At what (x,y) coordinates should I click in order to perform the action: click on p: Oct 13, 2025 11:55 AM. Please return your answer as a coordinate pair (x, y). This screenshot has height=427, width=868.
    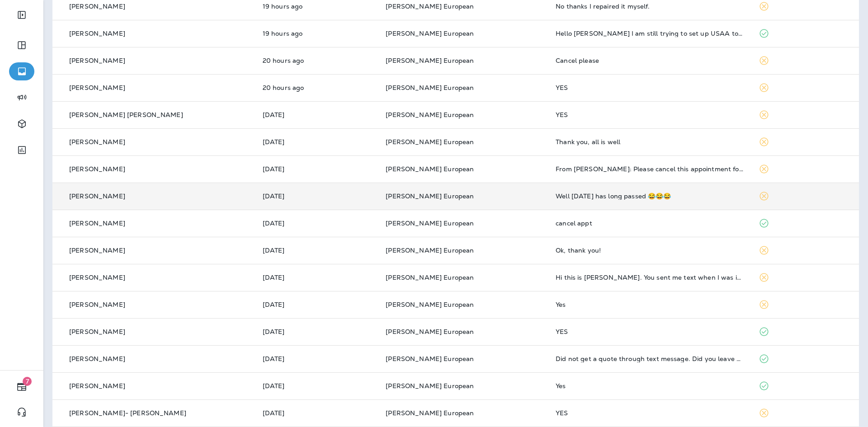
    Looking at the image, I should click on (317, 7).